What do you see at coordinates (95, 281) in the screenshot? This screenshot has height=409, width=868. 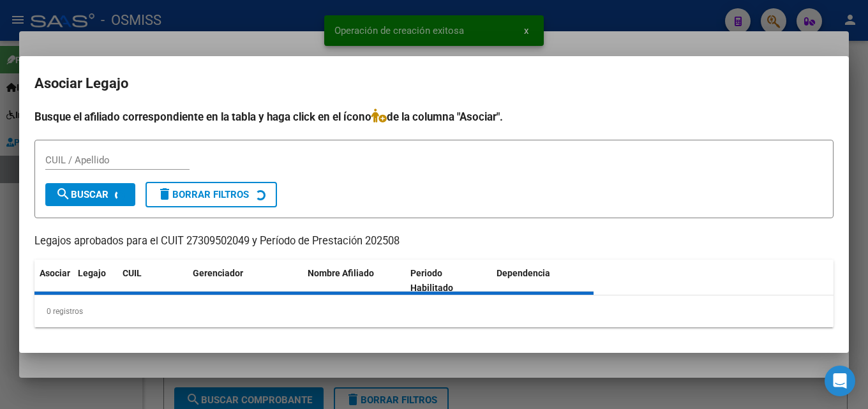 I see `datatable-header-cell: Legajo` at bounding box center [95, 281].